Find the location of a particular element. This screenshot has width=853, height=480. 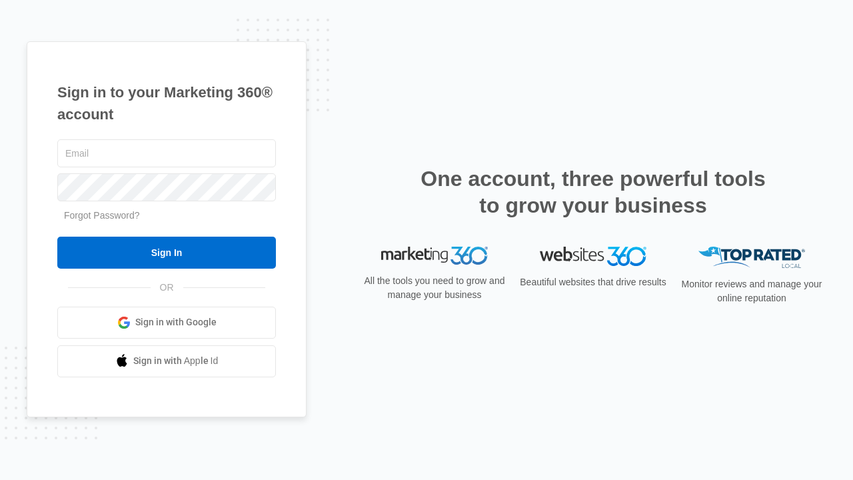

img: Marketing 360 is located at coordinates (434, 256).